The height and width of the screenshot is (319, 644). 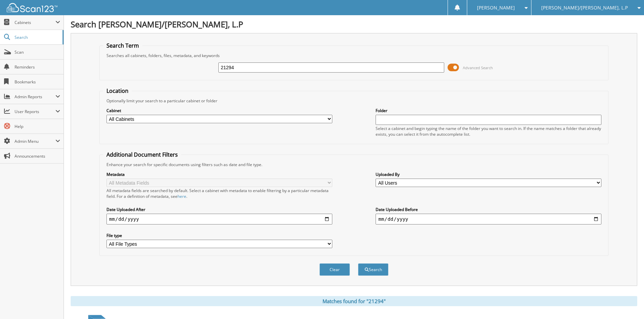 I want to click on span: Reminders, so click(x=37, y=67).